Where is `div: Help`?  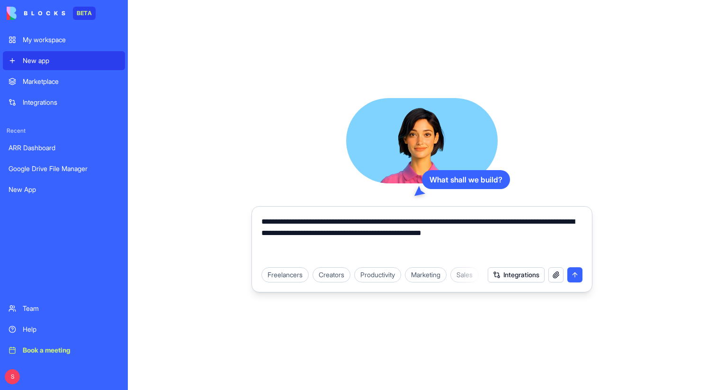 div: Help is located at coordinates (71, 329).